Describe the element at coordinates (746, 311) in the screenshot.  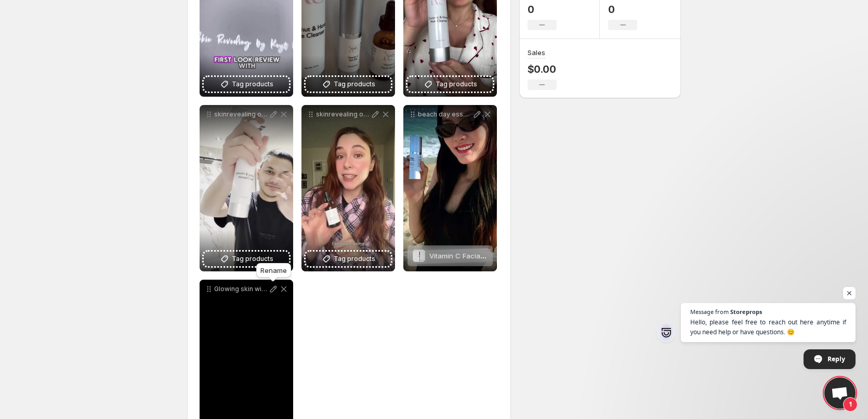
I see `span: Storeprops` at that location.